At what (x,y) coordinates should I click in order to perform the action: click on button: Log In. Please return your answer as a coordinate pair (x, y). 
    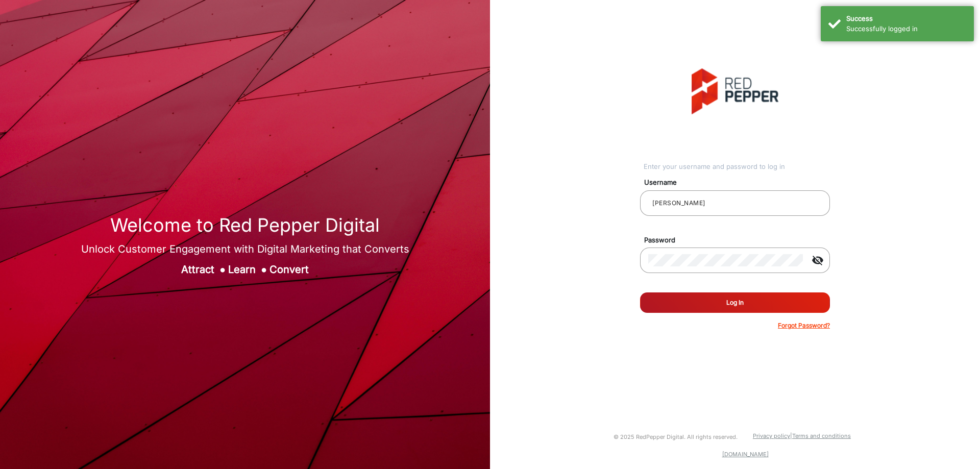
    Looking at the image, I should click on (735, 303).